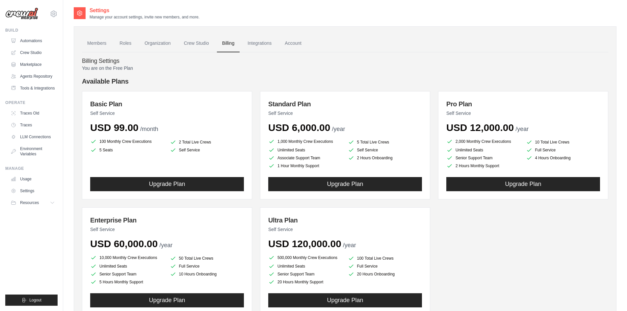 Image resolution: width=627 pixels, height=311 pixels. Describe the element at coordinates (31, 30) in the screenshot. I see `div: Build` at that location.